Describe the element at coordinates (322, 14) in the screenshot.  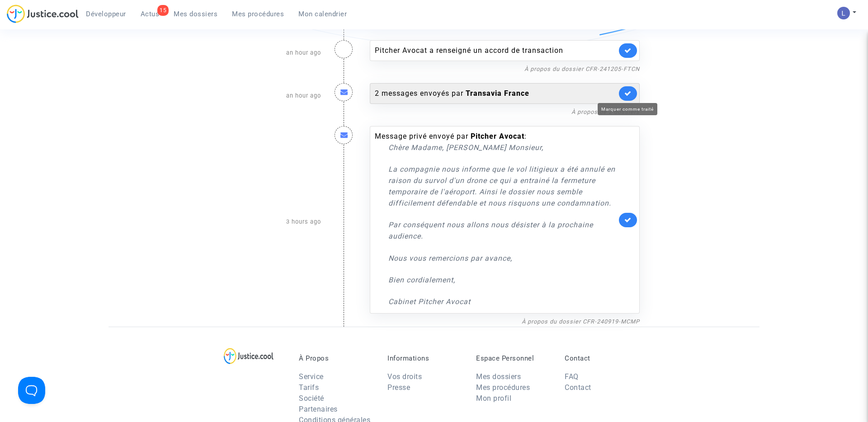
I see `a: Mon calendrier` at that location.